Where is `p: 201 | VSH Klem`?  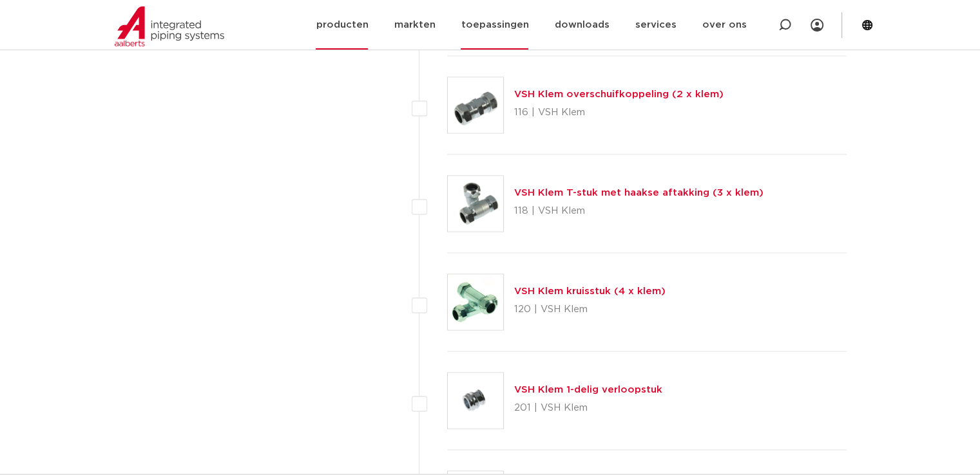 p: 201 | VSH Klem is located at coordinates (588, 408).